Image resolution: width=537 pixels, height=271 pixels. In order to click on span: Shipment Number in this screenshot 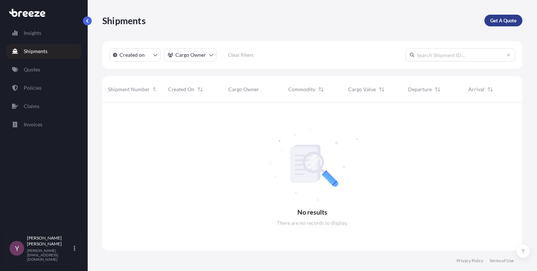, I will do `click(129, 89)`.